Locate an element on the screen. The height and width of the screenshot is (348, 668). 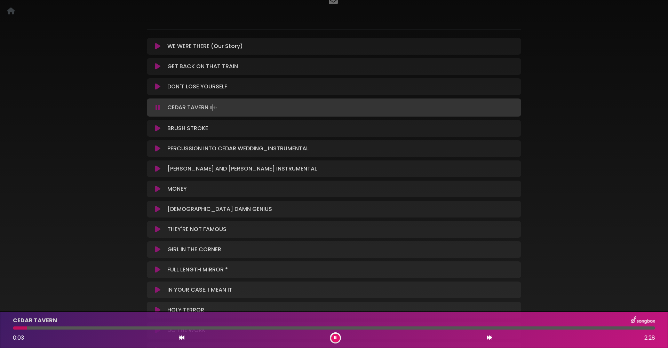
p: HOLY TERROR is located at coordinates (186, 310).